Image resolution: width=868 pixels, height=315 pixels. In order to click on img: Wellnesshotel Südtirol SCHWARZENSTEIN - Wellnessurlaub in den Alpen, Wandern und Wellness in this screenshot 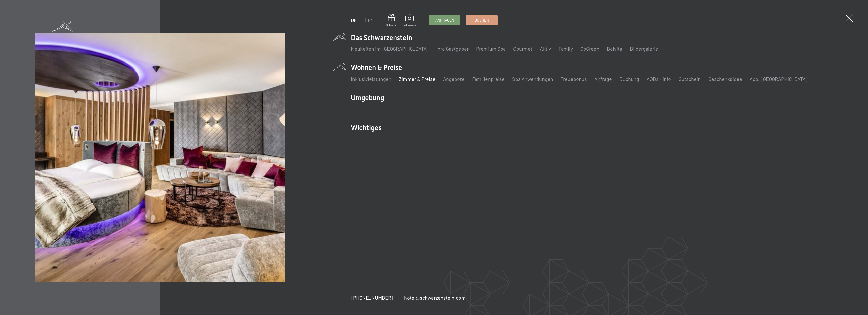, I will do `click(160, 158)`.